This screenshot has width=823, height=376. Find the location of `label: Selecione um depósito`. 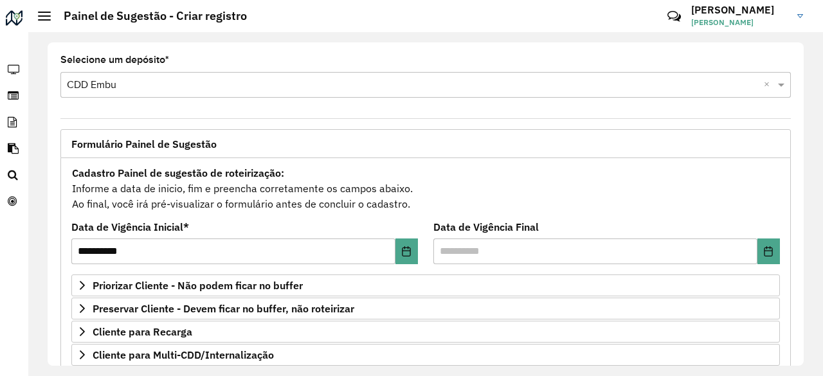

label: Selecione um depósito is located at coordinates (114, 60).